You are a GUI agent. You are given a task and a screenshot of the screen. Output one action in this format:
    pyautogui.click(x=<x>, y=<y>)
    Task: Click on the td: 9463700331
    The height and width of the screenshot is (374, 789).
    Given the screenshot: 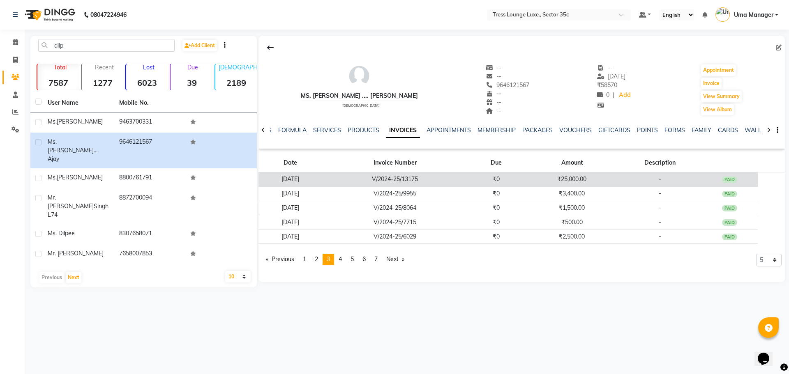 What is the action you would take?
    pyautogui.click(x=150, y=122)
    